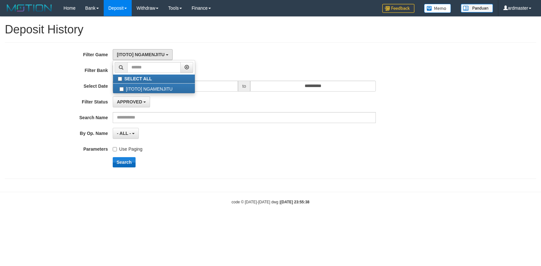 Image resolution: width=541 pixels, height=266 pixels. I want to click on img: panduan.png, so click(477, 8).